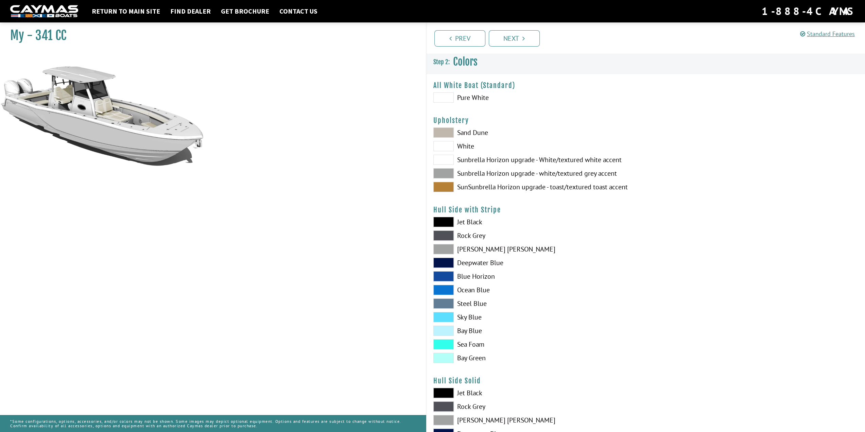 This screenshot has width=865, height=432. What do you see at coordinates (536, 160) in the screenshot?
I see `label: Sunbrella Horizon upgrade - White/textured white accent` at bounding box center [536, 160].